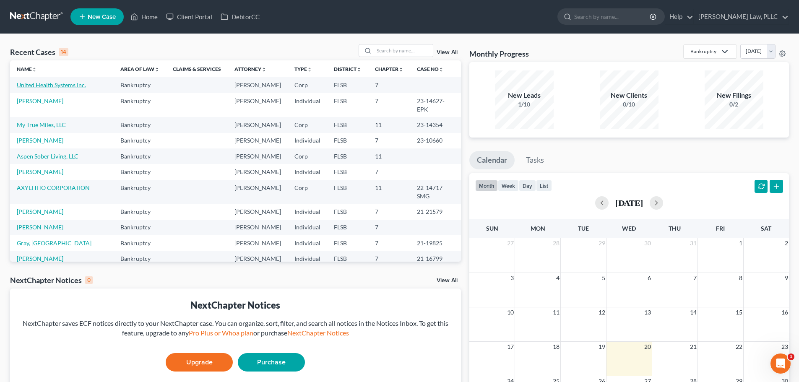 The image size is (799, 382). I want to click on div: 0, so click(89, 280).